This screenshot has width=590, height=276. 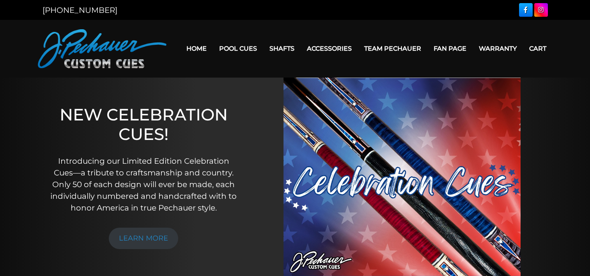 What do you see at coordinates (538, 48) in the screenshot?
I see `a: Cart` at bounding box center [538, 48].